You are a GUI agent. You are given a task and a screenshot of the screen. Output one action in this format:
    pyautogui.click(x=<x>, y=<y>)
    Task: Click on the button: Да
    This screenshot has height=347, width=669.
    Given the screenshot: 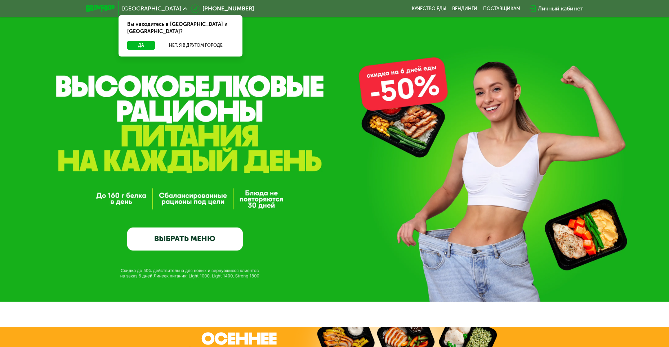 What is the action you would take?
    pyautogui.click(x=141, y=45)
    